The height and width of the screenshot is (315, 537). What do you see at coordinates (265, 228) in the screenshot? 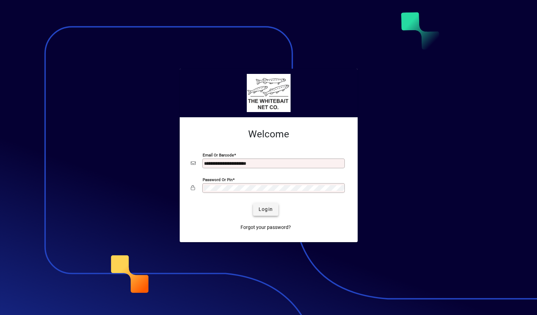
I see `a: Forgot your password?` at bounding box center [265, 228].